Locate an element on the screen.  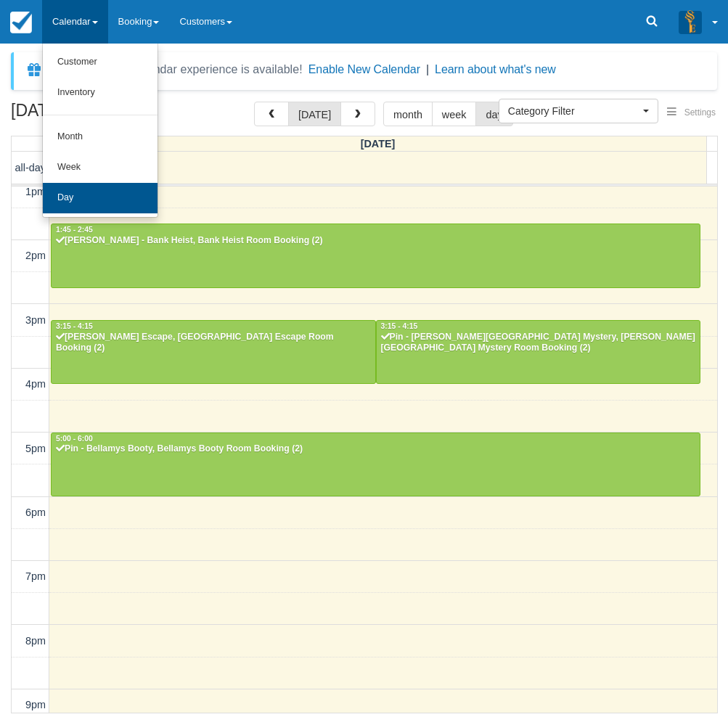
span: 7pm is located at coordinates (36, 576).